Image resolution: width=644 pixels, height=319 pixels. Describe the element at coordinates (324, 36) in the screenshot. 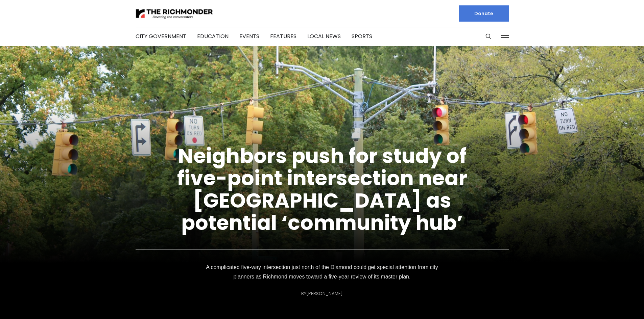

I see `a: Local News` at that location.